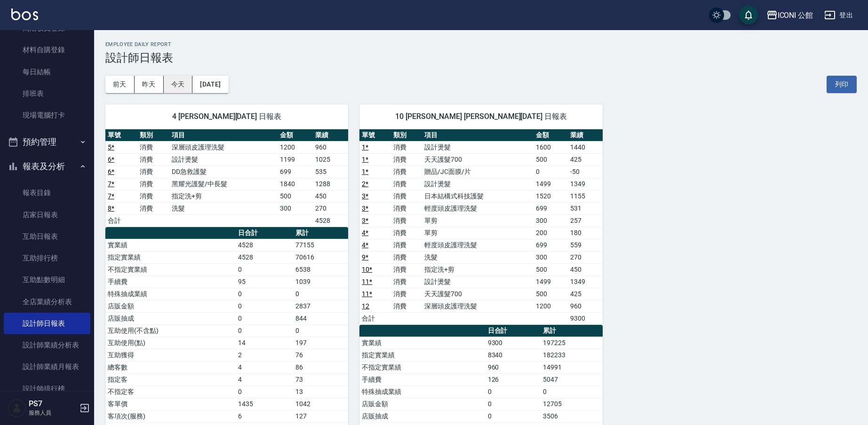 The image size is (868, 425). Describe the element at coordinates (295, 160) in the screenshot. I see `td: 1199` at that location.